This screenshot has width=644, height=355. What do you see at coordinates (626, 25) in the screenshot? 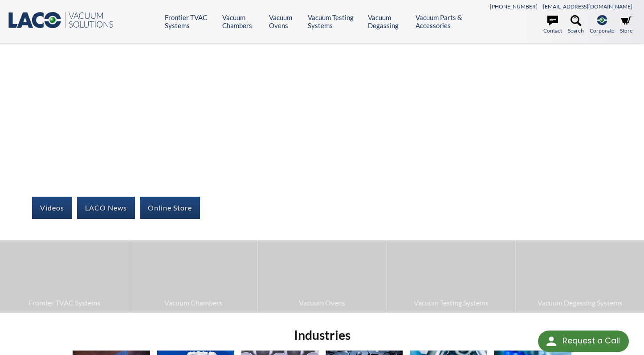
I see `a: Store` at bounding box center [626, 25].